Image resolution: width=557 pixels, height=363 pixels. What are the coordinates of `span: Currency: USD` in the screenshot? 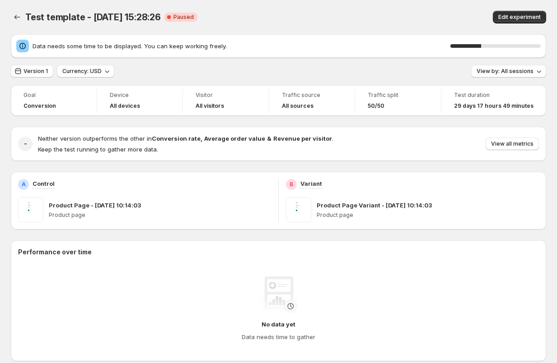 It's located at (82, 71).